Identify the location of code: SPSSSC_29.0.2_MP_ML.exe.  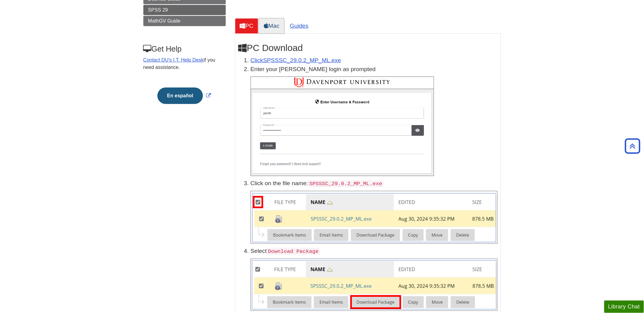
(346, 184).